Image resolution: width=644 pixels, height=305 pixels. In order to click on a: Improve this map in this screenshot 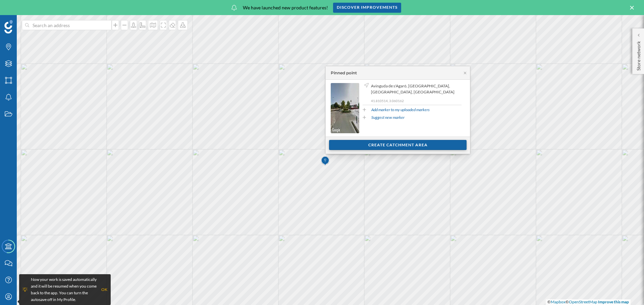, I will do `click(613, 302)`.